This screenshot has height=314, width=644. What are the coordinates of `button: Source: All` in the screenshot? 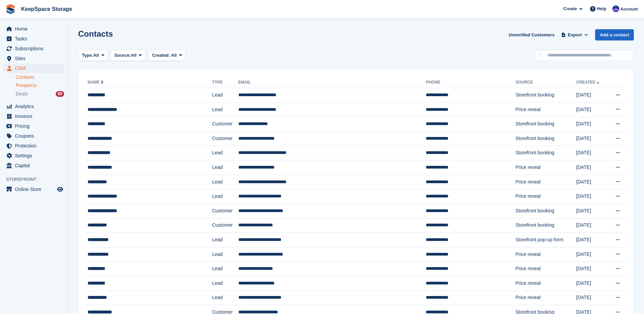 It's located at (128, 55).